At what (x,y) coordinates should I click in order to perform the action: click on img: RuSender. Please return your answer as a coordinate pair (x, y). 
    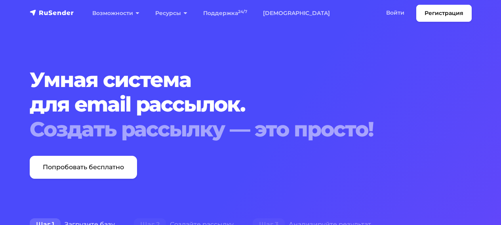
    Looking at the image, I should click on (52, 13).